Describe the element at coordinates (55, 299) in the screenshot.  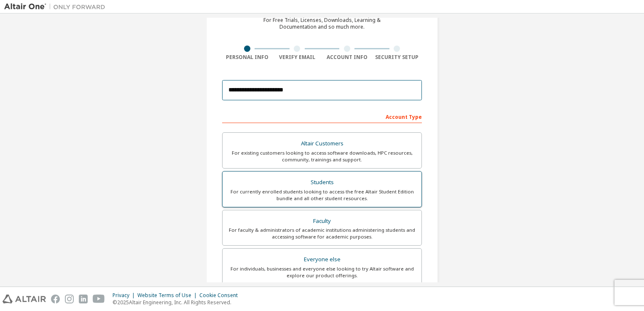
I see `img: facebook.svg` at that location.